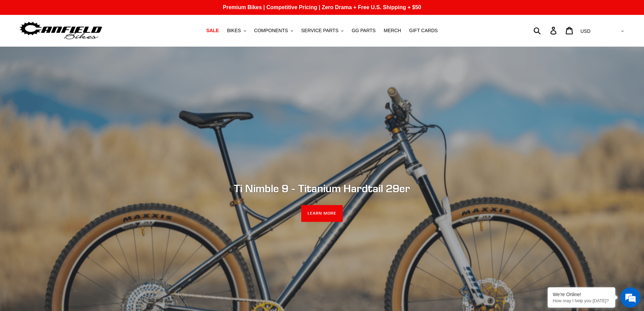 The height and width of the screenshot is (311, 644). Describe the element at coordinates (546, 30) in the screenshot. I see `input: Search` at that location.